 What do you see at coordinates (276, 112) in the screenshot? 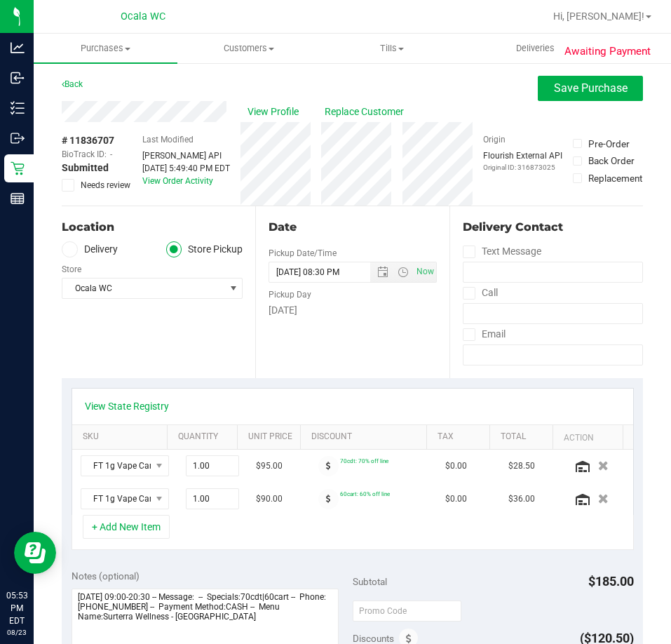
I see `span: View Profile` at bounding box center [276, 112].